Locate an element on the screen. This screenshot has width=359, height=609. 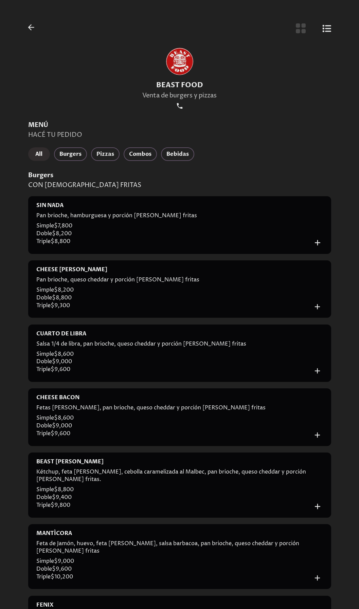
button: Botón de vista de lista is located at coordinates (327, 28).